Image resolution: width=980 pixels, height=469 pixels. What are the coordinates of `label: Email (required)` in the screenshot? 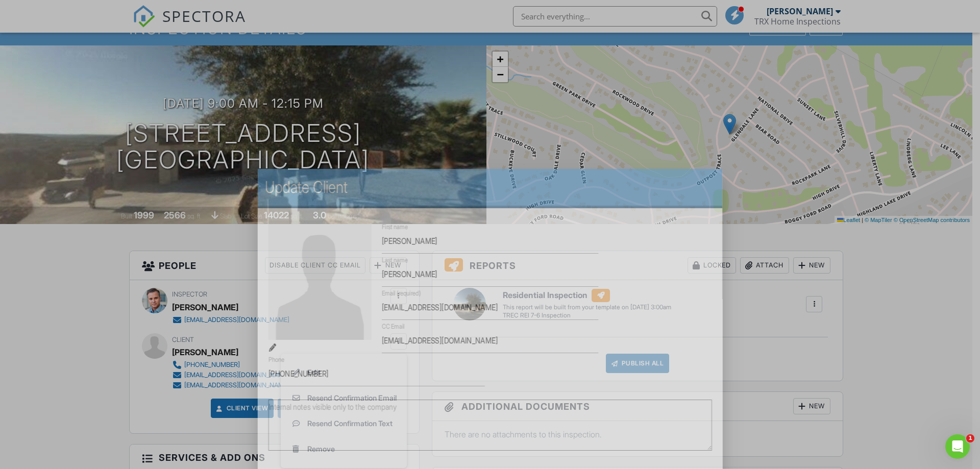 It's located at (401, 293).